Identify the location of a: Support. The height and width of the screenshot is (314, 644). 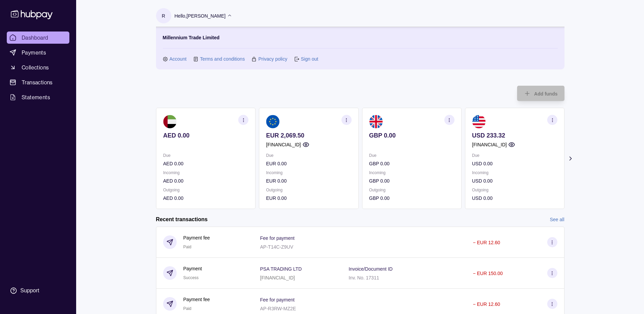
(38, 291).